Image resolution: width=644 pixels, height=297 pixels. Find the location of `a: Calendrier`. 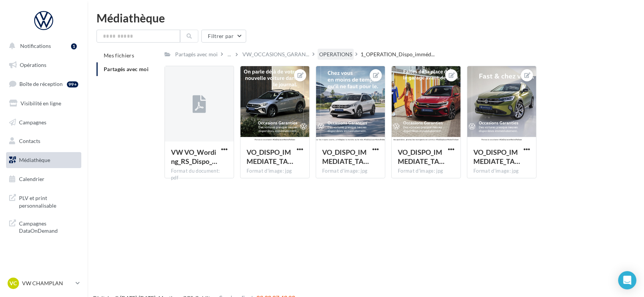

a: Calendrier is located at coordinates (44, 179).